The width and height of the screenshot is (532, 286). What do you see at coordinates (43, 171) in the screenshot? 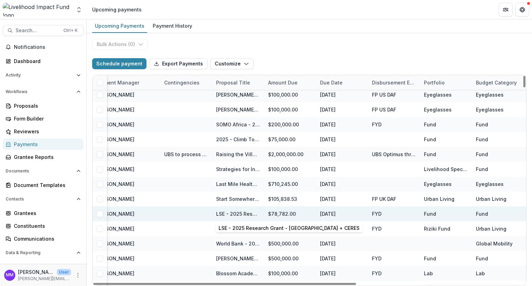
I see `button: Open Documents` at bounding box center [43, 171].